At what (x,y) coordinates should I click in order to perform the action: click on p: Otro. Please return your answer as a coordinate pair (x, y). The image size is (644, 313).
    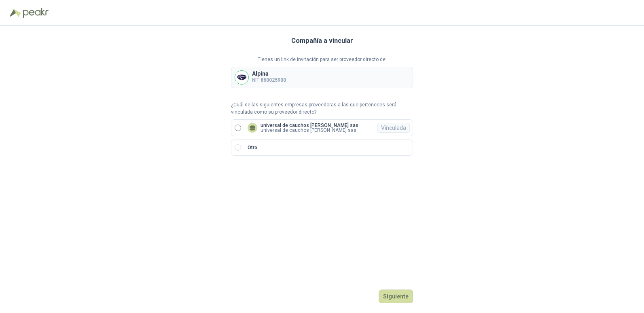
    Looking at the image, I should click on (253, 148).